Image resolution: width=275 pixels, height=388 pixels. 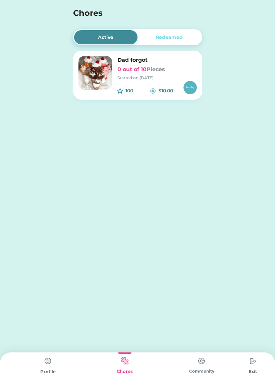 I want to click on div: Active, so click(x=106, y=37).